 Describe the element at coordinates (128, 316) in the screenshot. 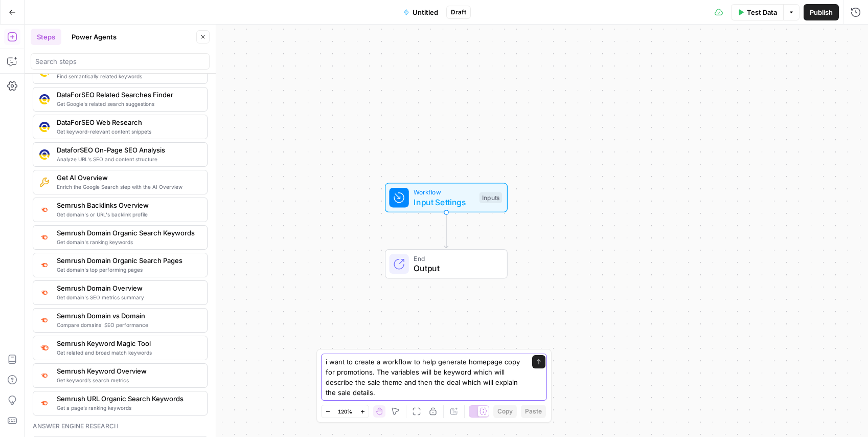

I see `span: Semrush Domain vs Domain` at that location.